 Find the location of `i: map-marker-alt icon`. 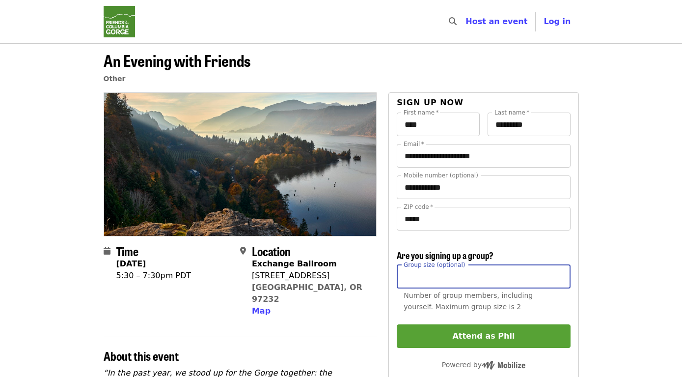

i: map-marker-alt icon is located at coordinates (243, 251).